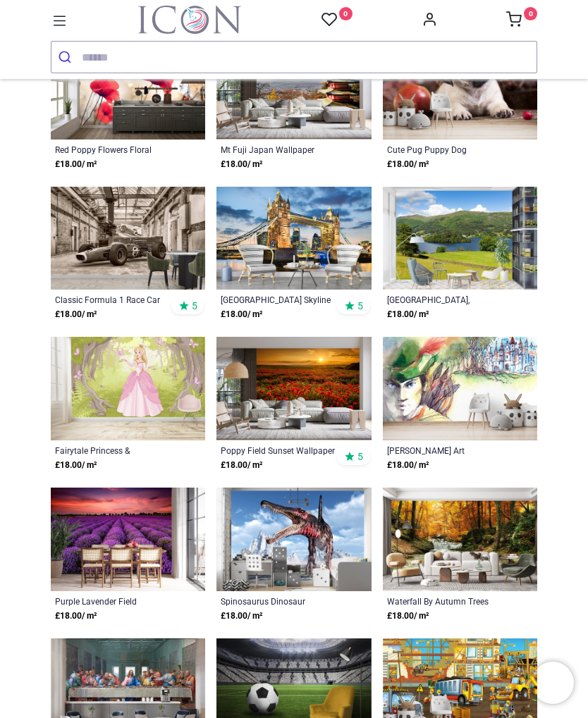 Image resolution: width=588 pixels, height=718 pixels. I want to click on a: Purple Lavender Field Wallpaper, so click(114, 601).